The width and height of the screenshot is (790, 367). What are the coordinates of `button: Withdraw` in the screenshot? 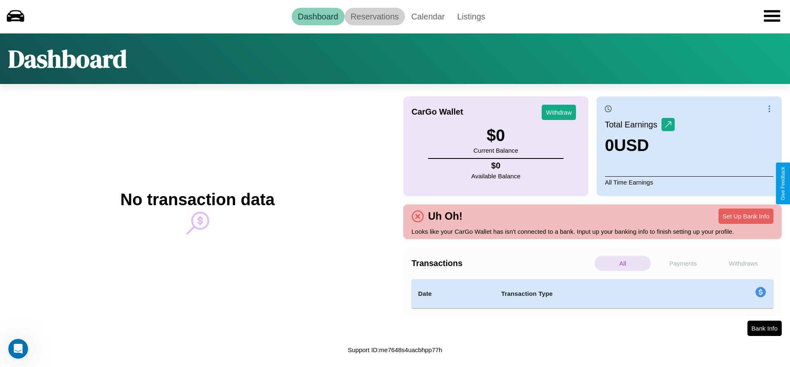 It's located at (559, 112).